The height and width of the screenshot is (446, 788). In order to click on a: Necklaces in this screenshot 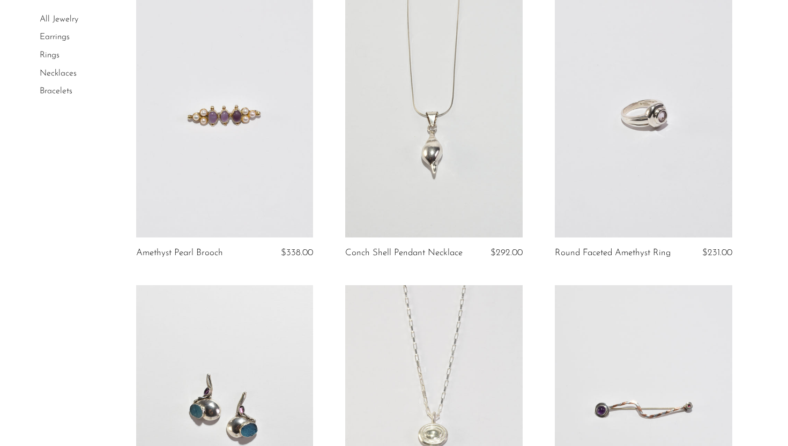, I will do `click(58, 73)`.